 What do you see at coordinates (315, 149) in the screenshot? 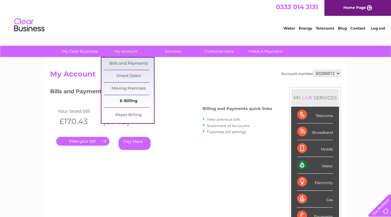
I see `div: Mobile` at bounding box center [315, 149].